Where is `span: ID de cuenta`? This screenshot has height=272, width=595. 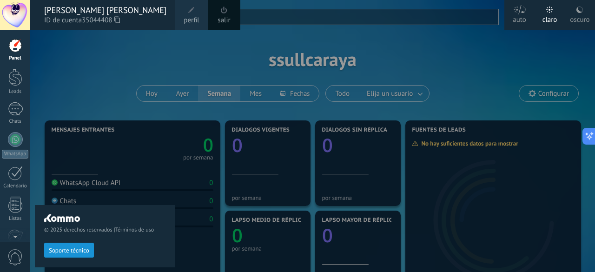 span: ID de cuenta is located at coordinates (105, 20).